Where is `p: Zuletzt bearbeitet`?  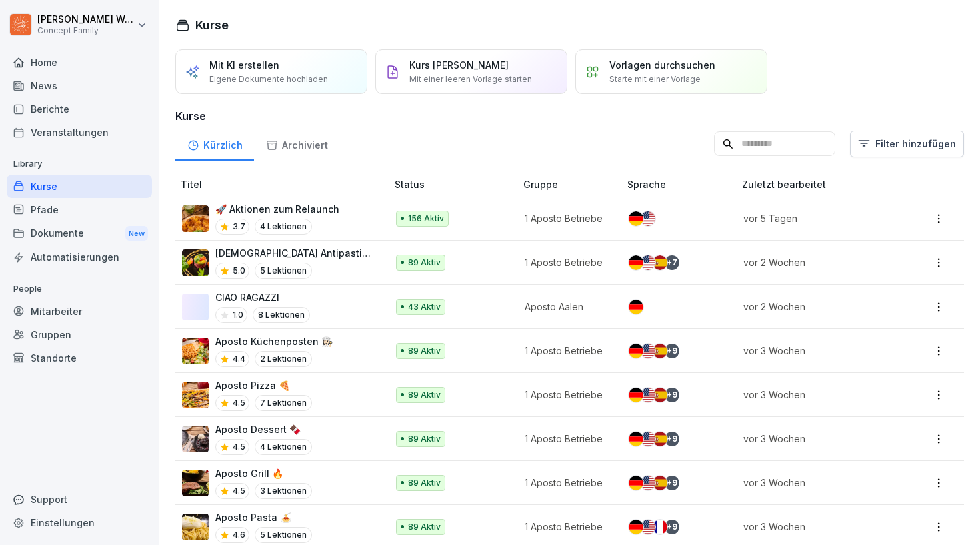 p: Zuletzt bearbeitet is located at coordinates (824, 184).